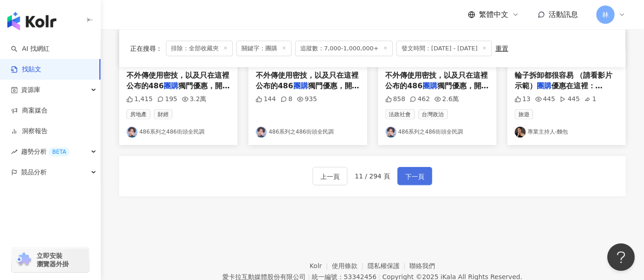 This screenshot has width=644, height=280. I want to click on a: KOL Avatar專業主持人-麵包, so click(566, 132).